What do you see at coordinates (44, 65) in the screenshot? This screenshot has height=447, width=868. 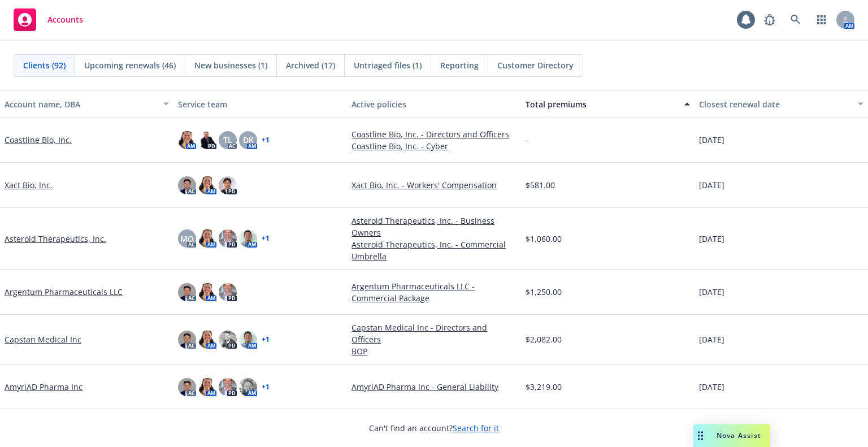 I see `span: Clients (92)` at bounding box center [44, 65].